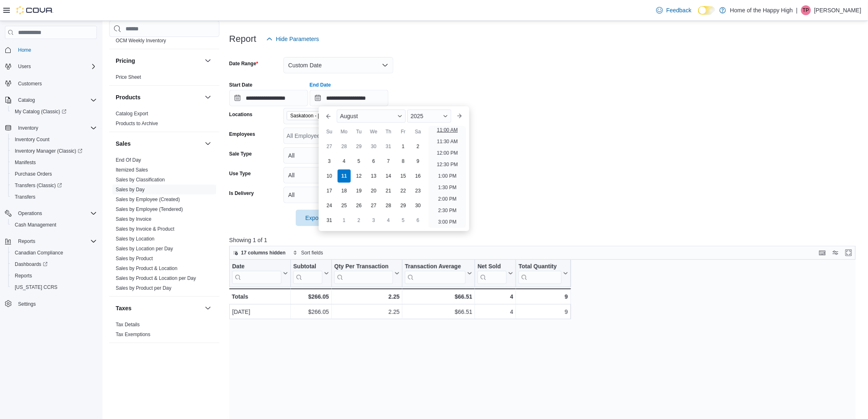 Image resolution: width=868 pixels, height=419 pixels. Describe the element at coordinates (707, 10) in the screenshot. I see `input: Dark Mode` at that location.